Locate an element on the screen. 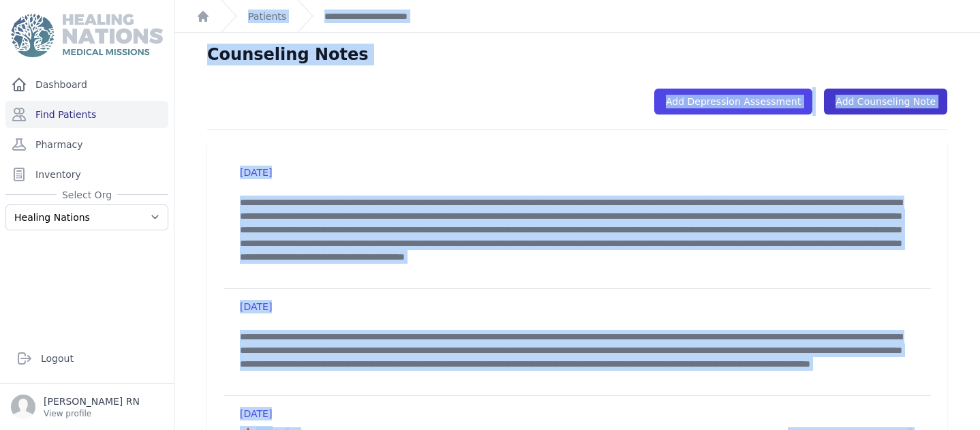 The image size is (980, 430). a: Patients is located at coordinates (267, 16).